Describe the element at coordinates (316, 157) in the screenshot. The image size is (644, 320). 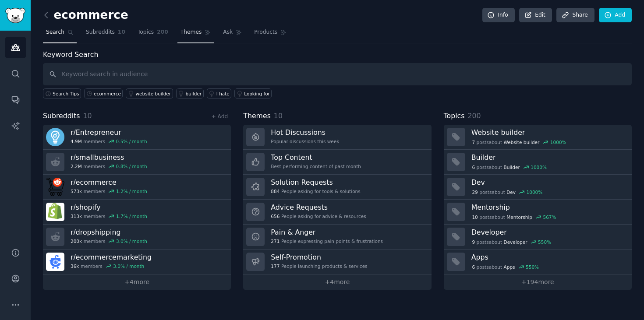
I see `h3: Top Content` at that location.